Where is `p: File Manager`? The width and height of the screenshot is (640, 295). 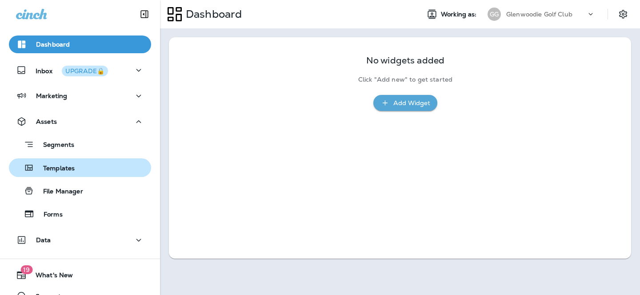
p: File Manager is located at coordinates (59, 192).